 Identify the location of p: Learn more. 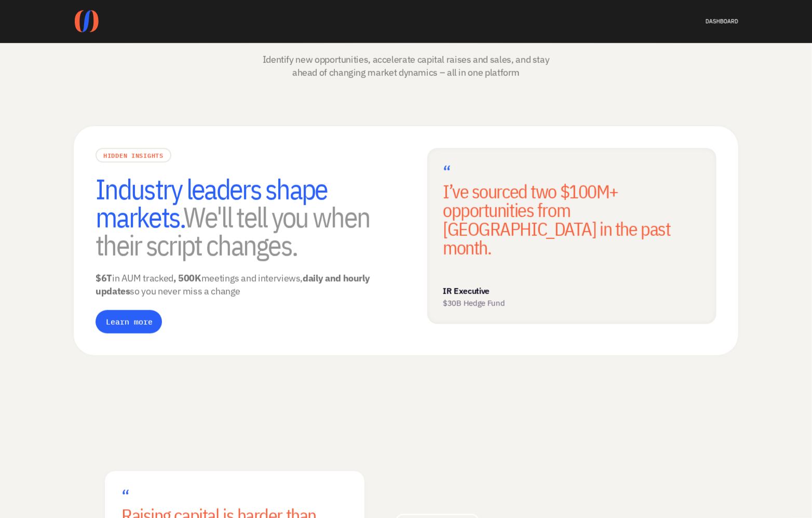
(129, 322).